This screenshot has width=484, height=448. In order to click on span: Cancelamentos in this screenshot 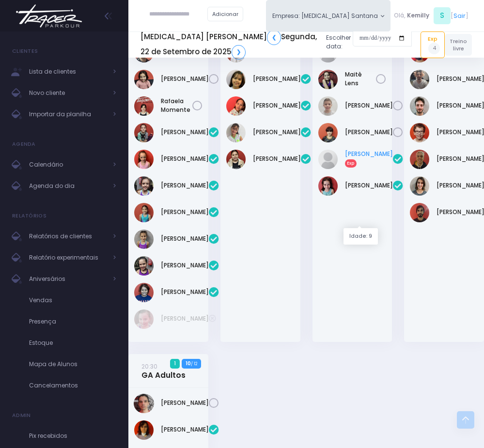, I will do `click(73, 385)`.